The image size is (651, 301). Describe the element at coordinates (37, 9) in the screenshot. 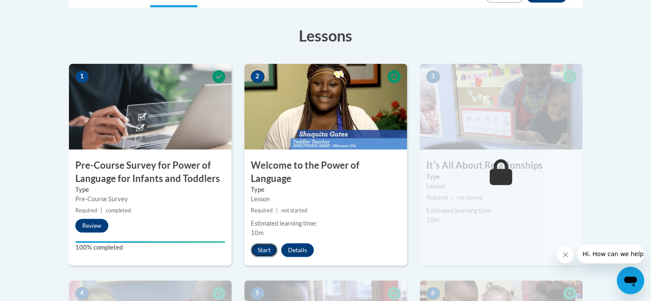

I see `span: Hi. How can we help?` at that location.